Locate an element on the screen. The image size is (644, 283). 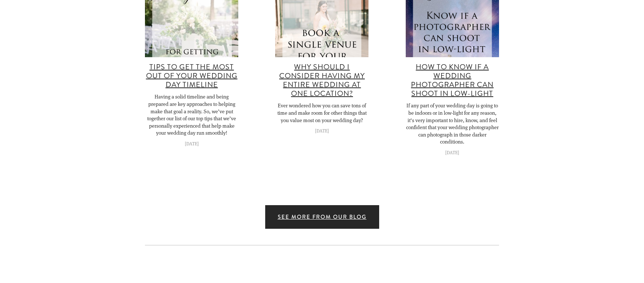
a: See More from Our Blog is located at coordinates (322, 217).